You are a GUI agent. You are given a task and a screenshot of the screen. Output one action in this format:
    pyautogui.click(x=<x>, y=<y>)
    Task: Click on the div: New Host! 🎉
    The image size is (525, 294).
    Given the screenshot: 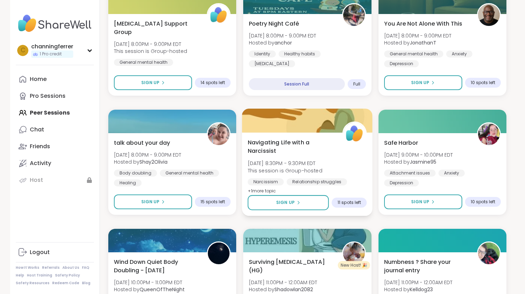 What is the action you would take?
    pyautogui.click(x=354, y=265)
    